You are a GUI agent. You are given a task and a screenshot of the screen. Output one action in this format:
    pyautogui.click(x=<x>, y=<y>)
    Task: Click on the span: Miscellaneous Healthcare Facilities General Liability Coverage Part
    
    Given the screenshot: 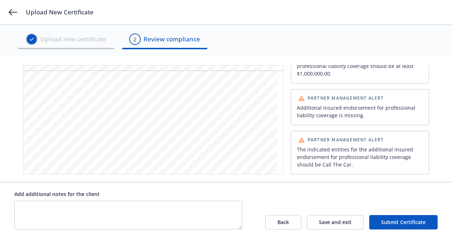 What is the action you would take?
    pyautogui.click(x=120, y=135)
    